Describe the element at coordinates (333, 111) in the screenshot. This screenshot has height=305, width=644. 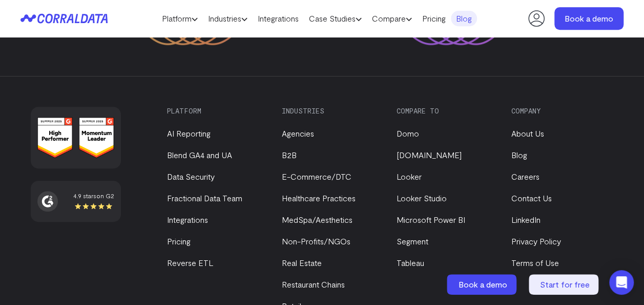
I see `h3: Industries` at that location.